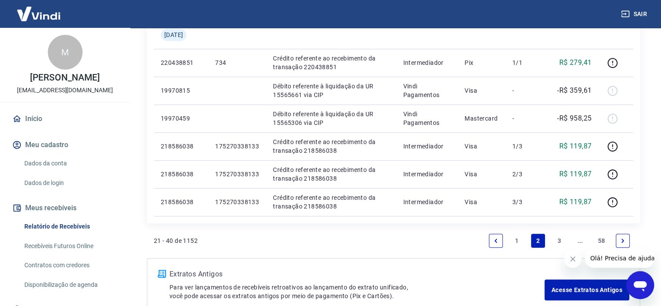  What do you see at coordinates (576, 63) in the screenshot?
I see `p: R$ 279,41` at bounding box center [576, 63].